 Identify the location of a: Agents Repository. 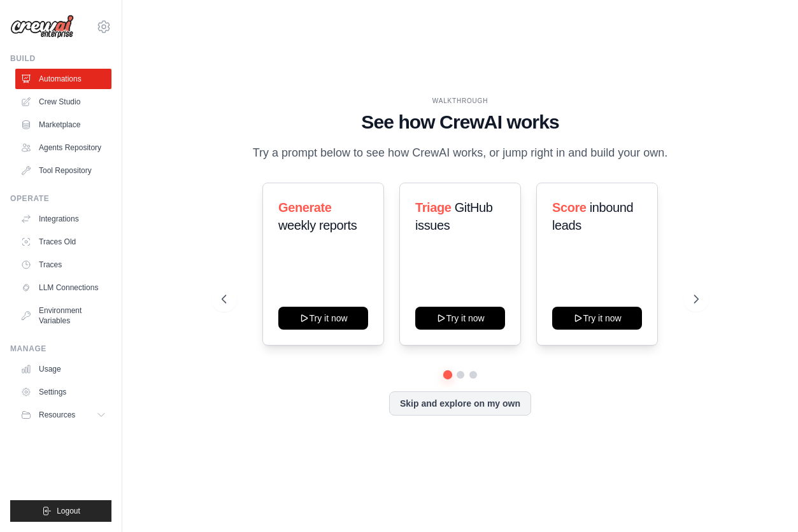
(63, 148).